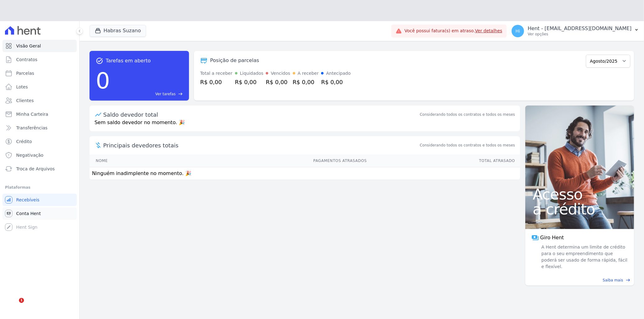 The height and width of the screenshot is (319, 644). Describe the element at coordinates (308, 73) in the screenshot. I see `div: A receber` at that location.